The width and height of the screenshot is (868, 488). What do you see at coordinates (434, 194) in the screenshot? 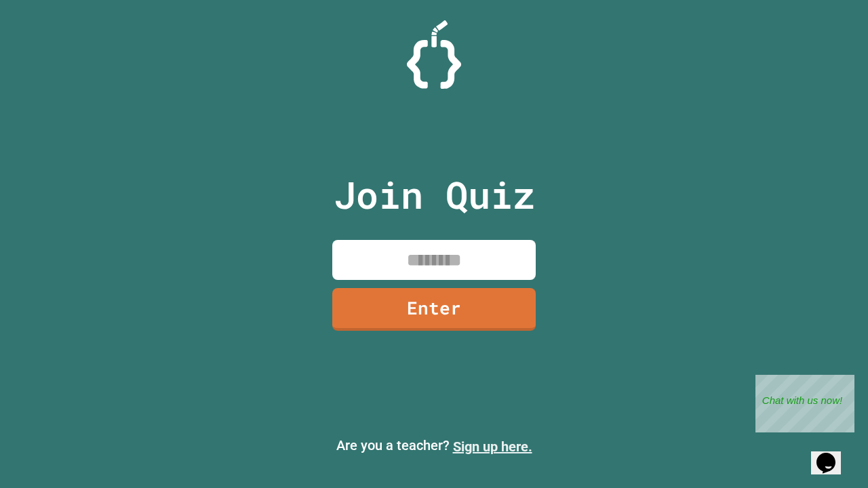
I see `p: Join Quiz` at bounding box center [434, 194].